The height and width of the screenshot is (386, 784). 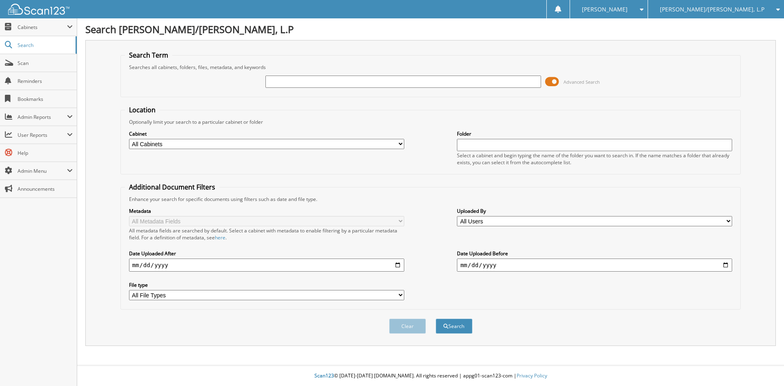 I want to click on button: Search, so click(x=454, y=326).